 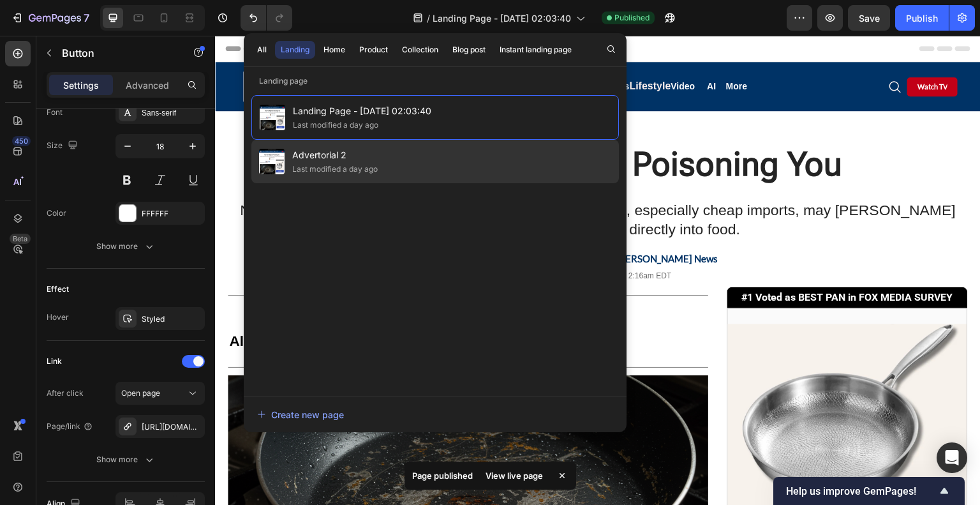 I want to click on p: By:, so click(x=404, y=222).